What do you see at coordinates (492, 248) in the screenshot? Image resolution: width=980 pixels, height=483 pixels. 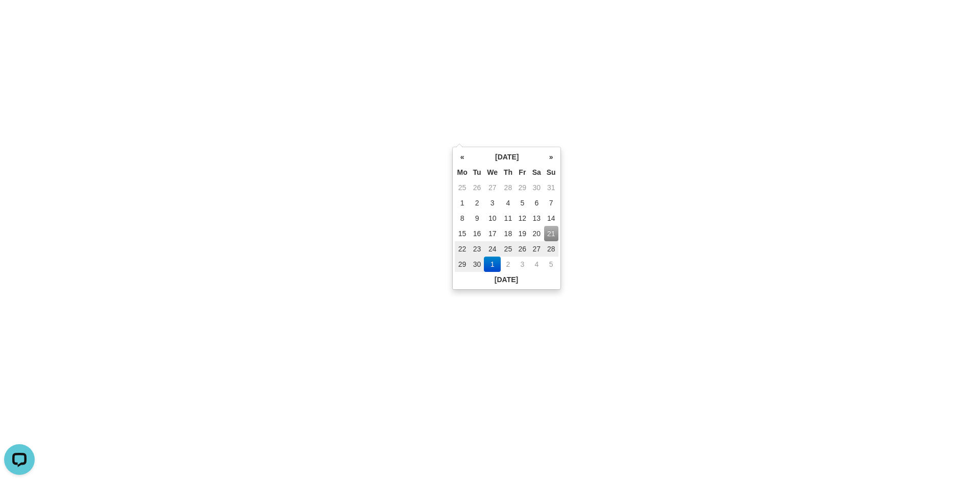 I see `td: 24` at bounding box center [492, 248].